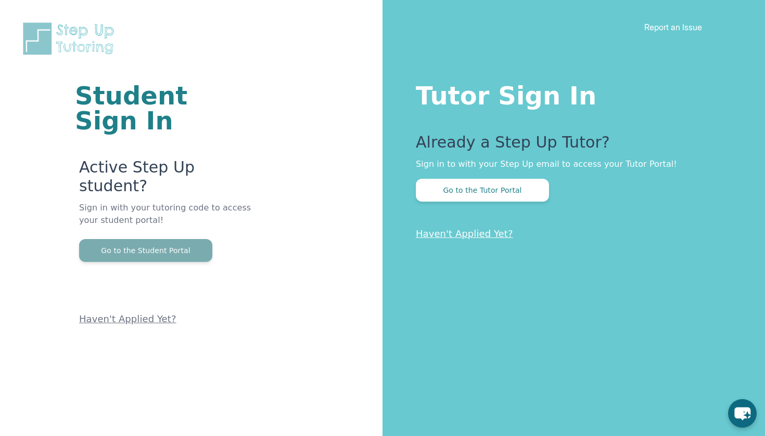 This screenshot has height=436, width=765. Describe the element at coordinates (146, 250) in the screenshot. I see `a: Go to the Student Portal` at that location.